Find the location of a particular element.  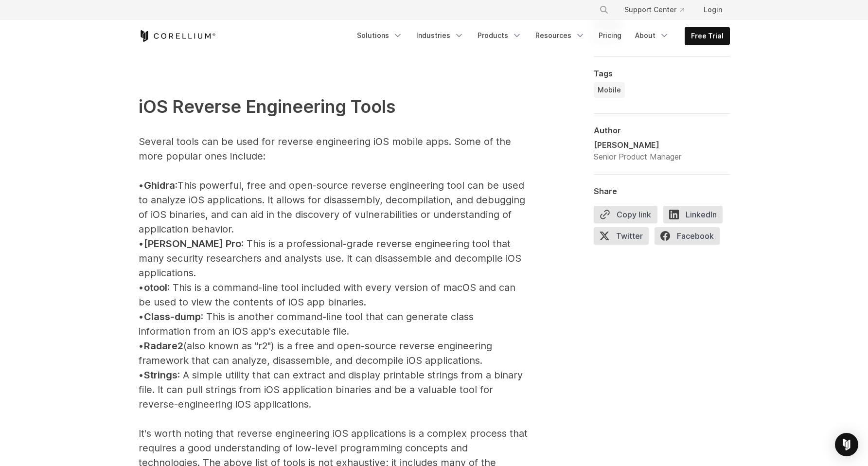

a: Login is located at coordinates (713, 10).